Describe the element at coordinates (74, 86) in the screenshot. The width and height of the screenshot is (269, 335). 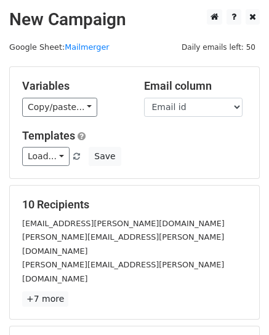
I see `h5: Variables` at that location.